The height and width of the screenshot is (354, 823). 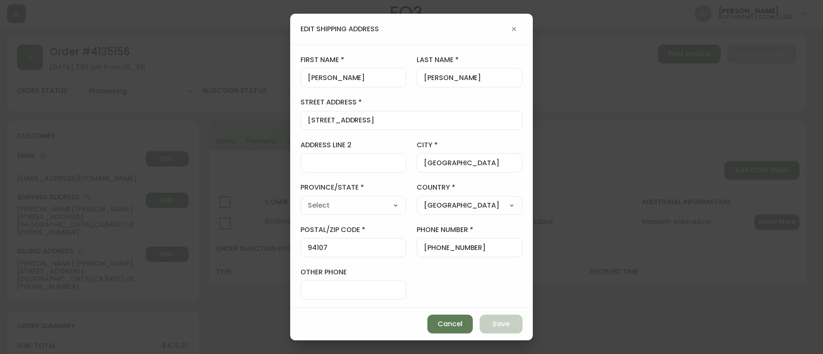 What do you see at coordinates (469, 145) in the screenshot?
I see `label: city` at bounding box center [469, 145].